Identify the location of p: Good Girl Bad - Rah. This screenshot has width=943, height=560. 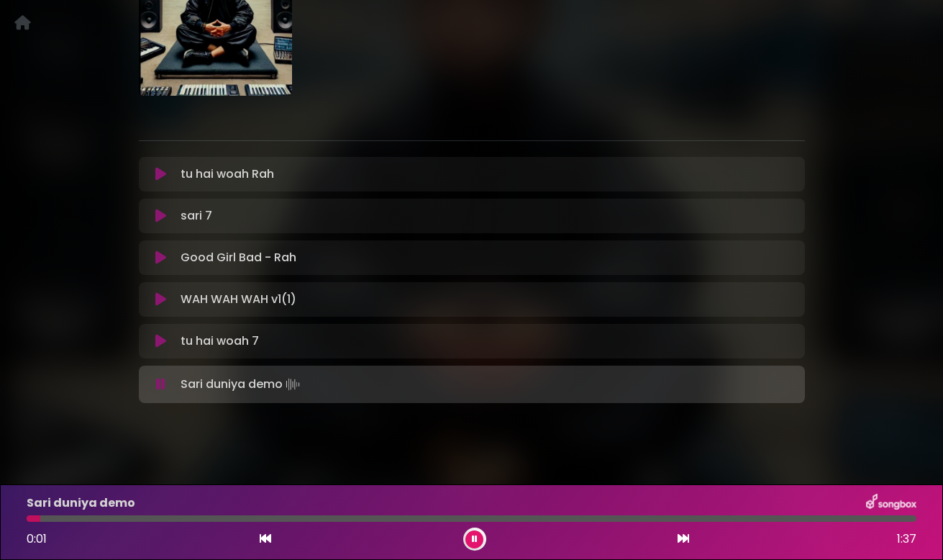
(238, 258).